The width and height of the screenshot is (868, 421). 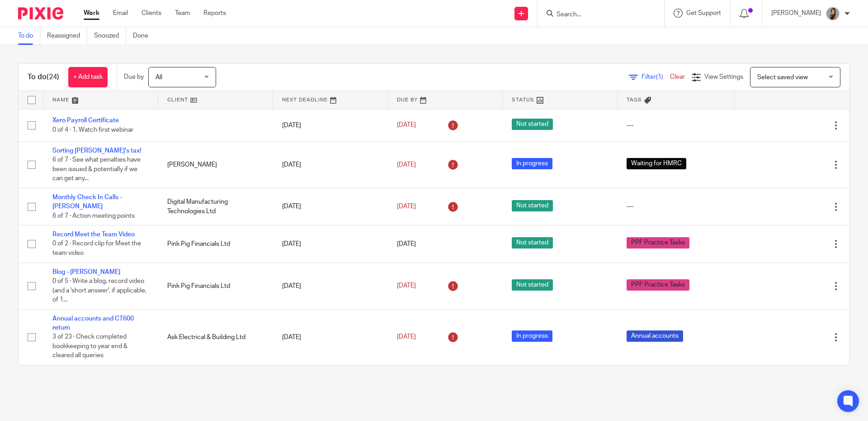 I want to click on a: Team, so click(x=182, y=13).